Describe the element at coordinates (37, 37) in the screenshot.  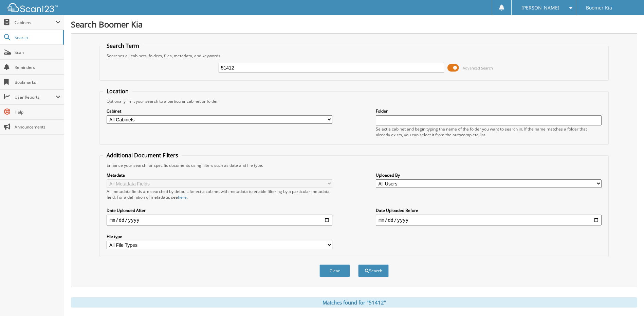
I see `span: Search` at that location.